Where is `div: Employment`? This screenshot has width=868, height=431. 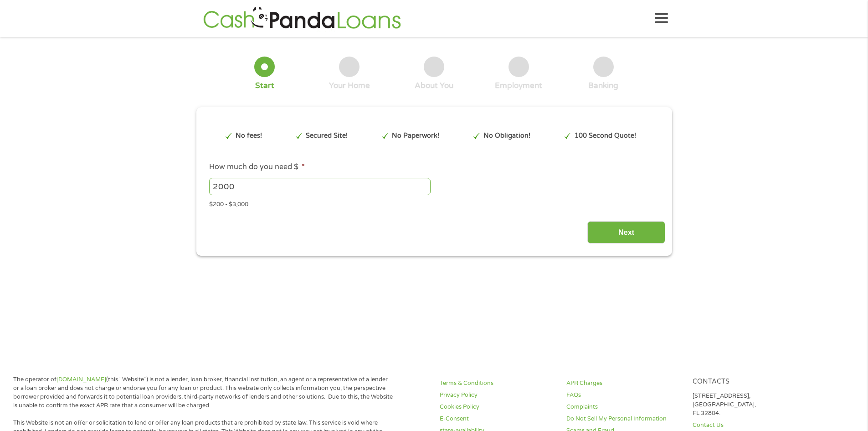 div: Employment is located at coordinates (518, 86).